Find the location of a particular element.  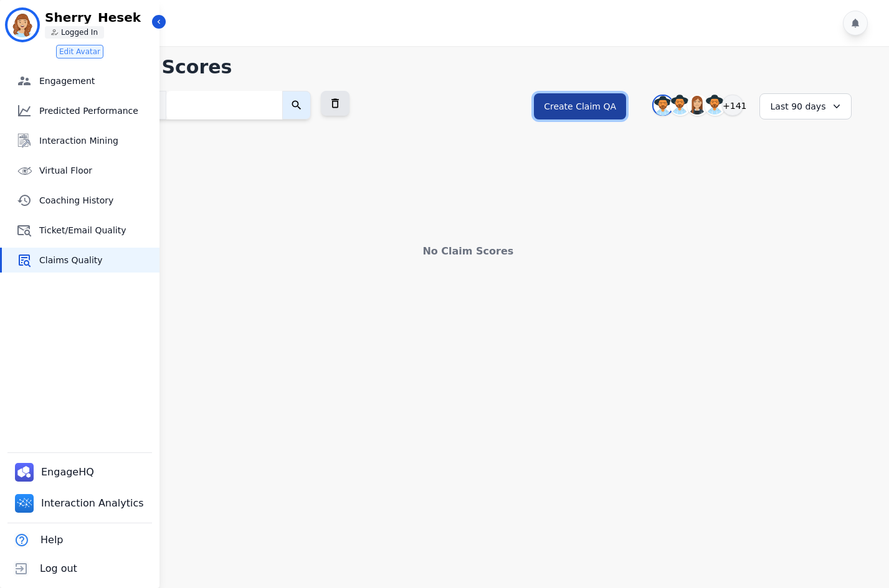

img: person is located at coordinates (55, 32).